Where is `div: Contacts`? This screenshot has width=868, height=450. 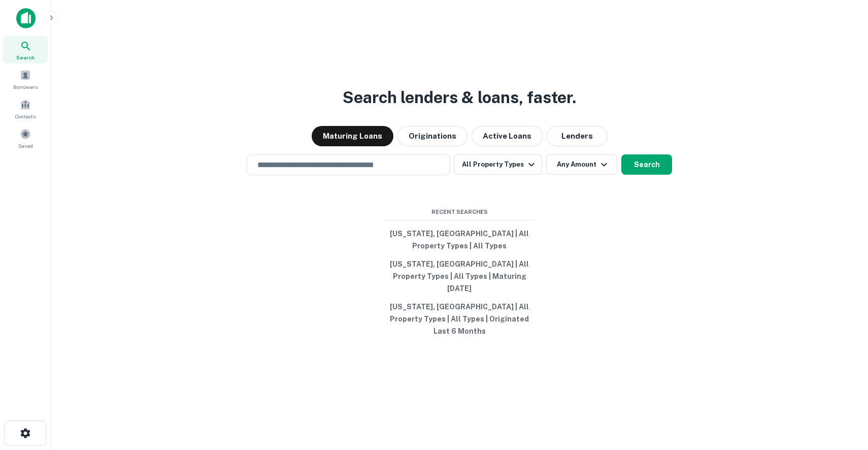
div: Contacts is located at coordinates (25, 109).